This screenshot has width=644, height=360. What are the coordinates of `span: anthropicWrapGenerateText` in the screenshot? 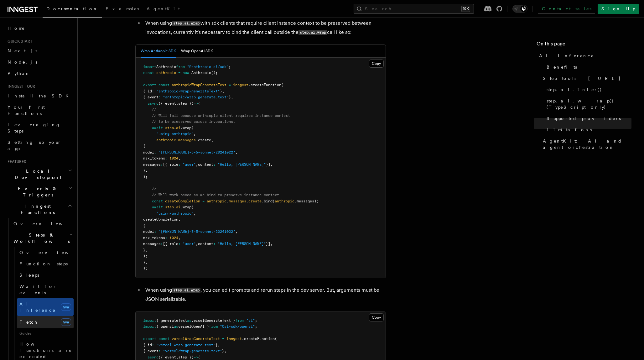 It's located at (199, 85).